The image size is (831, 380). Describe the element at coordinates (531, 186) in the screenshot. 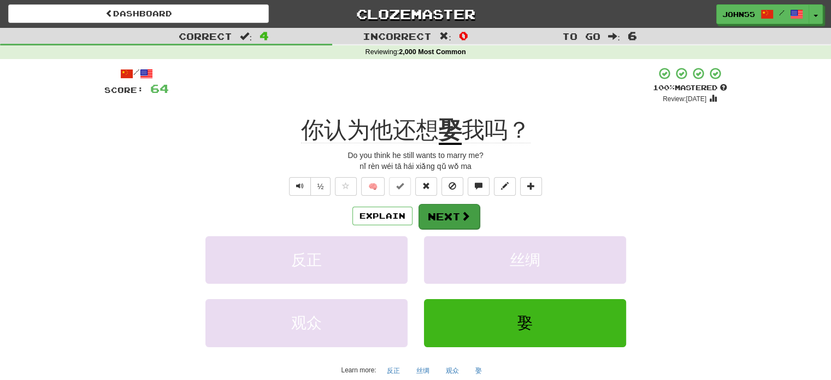

I see `button: Add to collection (alt+a)` at that location.